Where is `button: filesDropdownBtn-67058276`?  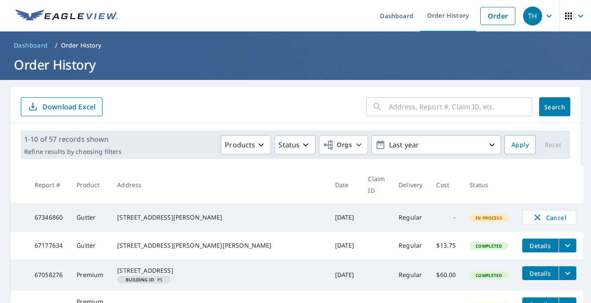
button: filesDropdownBtn-67058276 is located at coordinates (567, 273).